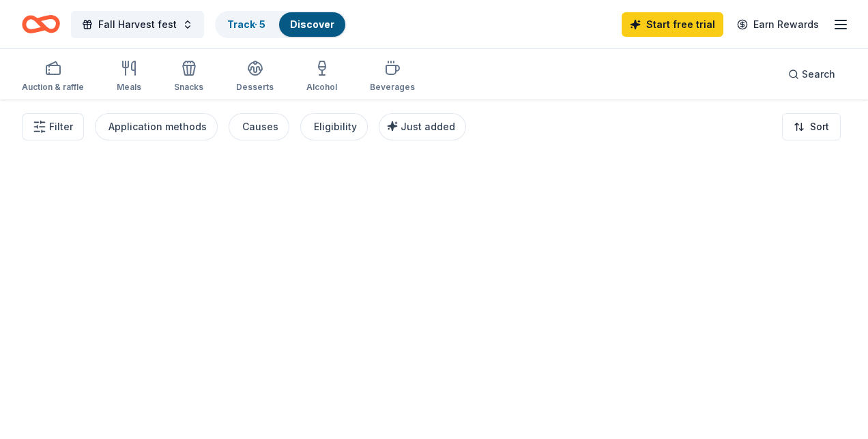 The image size is (868, 439). Describe the element at coordinates (392, 87) in the screenshot. I see `div: Beverages` at that location.